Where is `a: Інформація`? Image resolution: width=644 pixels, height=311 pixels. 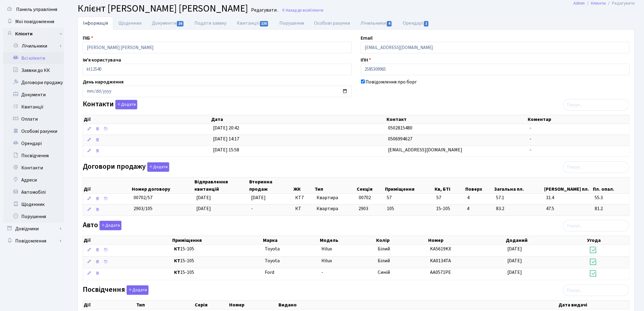
a: Інформація is located at coordinates (95, 23).